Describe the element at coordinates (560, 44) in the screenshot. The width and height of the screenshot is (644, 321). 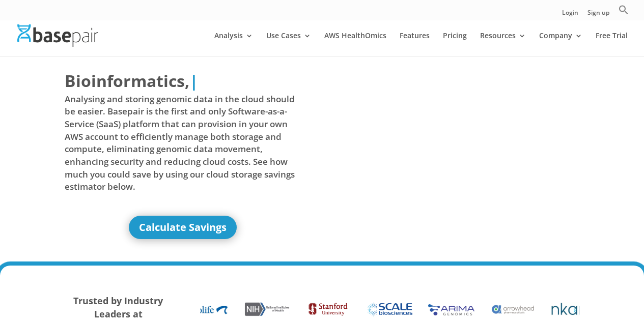
I see `a: Company` at that location.